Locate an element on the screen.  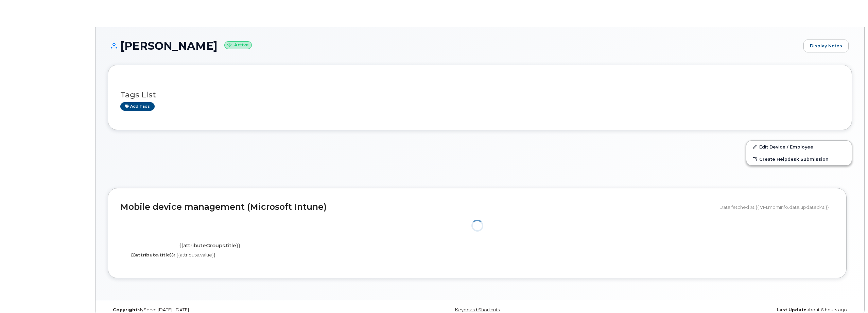
a: Display Notes is located at coordinates (826, 46).